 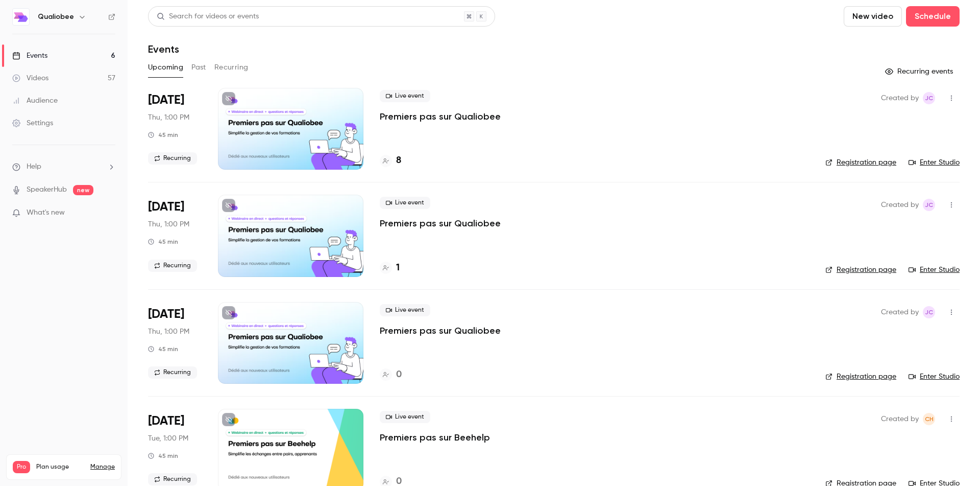 What do you see at coordinates (33, 167) in the screenshot?
I see `span: Help` at bounding box center [33, 167].